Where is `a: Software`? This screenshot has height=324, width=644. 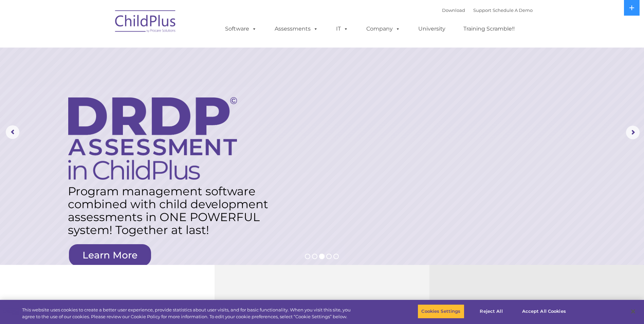
a: Software is located at coordinates (240, 29).